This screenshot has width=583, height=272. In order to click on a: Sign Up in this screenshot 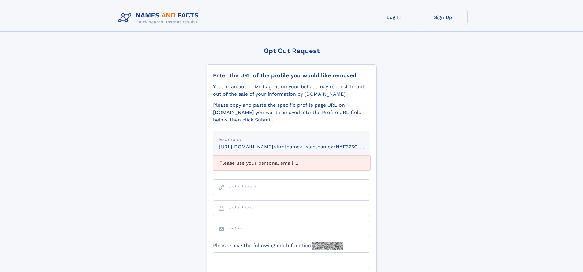, I will do `click(443, 17)`.